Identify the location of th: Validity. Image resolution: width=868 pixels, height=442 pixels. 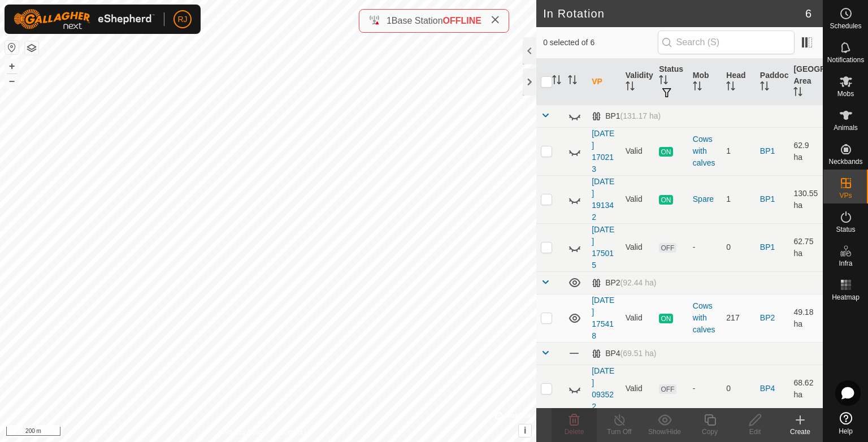
(638, 82).